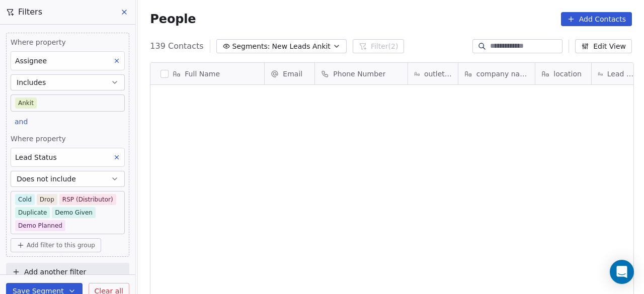  What do you see at coordinates (362, 73) in the screenshot?
I see `div: Phone Number` at bounding box center [362, 73].